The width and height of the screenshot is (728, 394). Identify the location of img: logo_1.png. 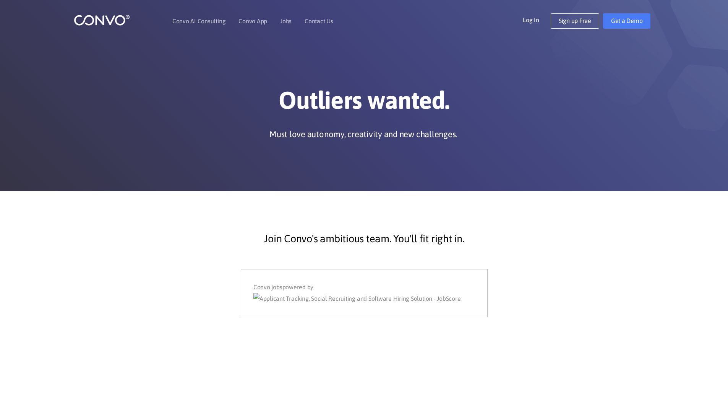
(102, 20).